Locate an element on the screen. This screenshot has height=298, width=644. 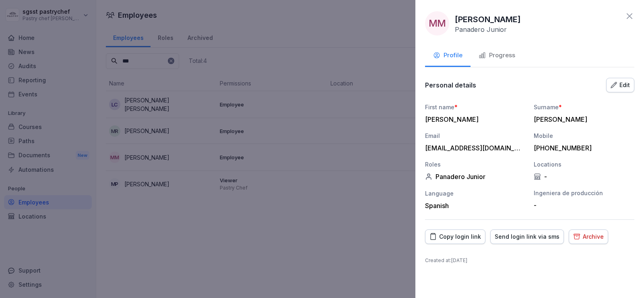
button: Copy login link is located at coordinates (455, 236).